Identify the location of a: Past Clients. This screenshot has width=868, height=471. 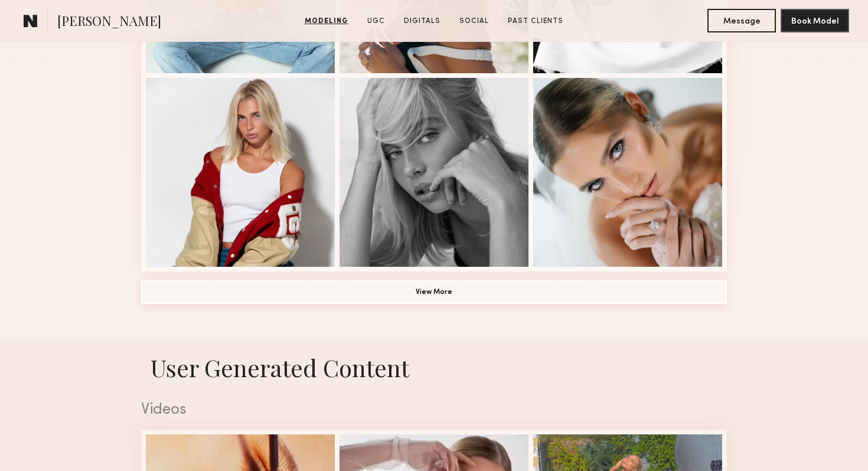
(536, 21).